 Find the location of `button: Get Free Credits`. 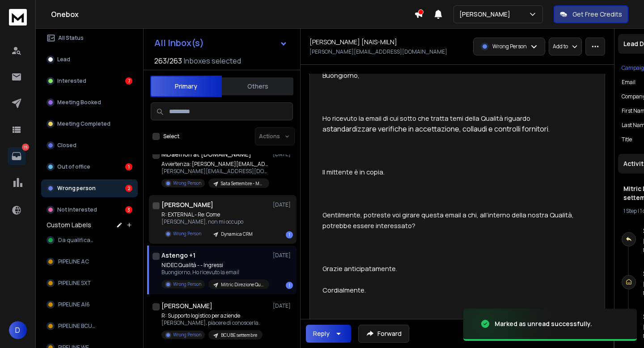

button: Get Free Credits is located at coordinates (591, 14).